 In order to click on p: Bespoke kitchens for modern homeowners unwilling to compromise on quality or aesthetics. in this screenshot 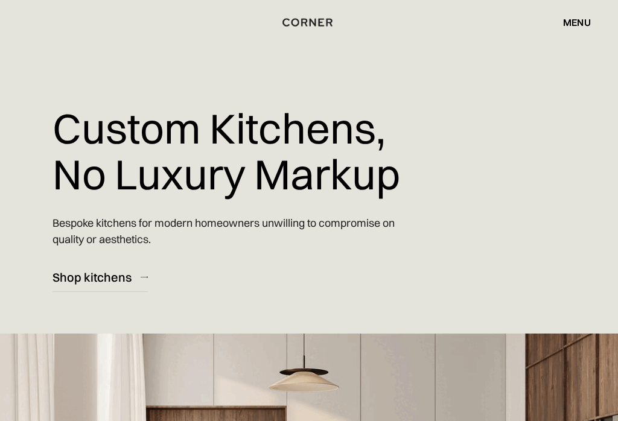, I will do `click(229, 231)`.